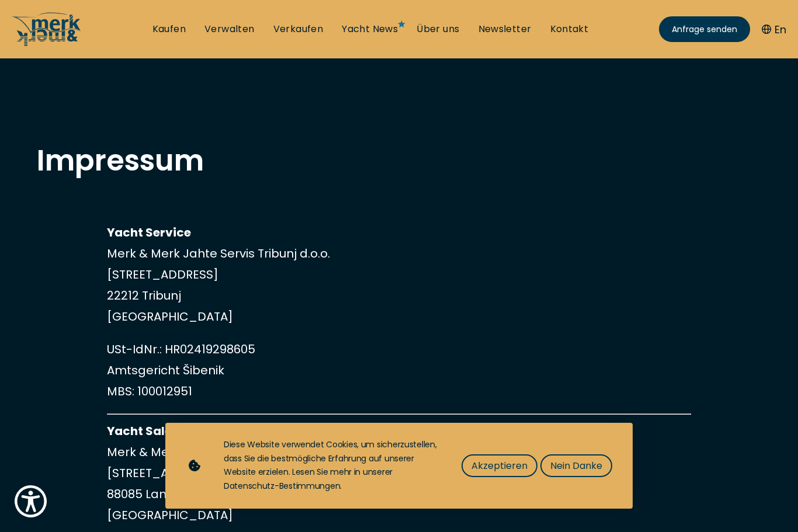  What do you see at coordinates (500, 465) in the screenshot?
I see `button: Akzeptieren` at bounding box center [500, 465].